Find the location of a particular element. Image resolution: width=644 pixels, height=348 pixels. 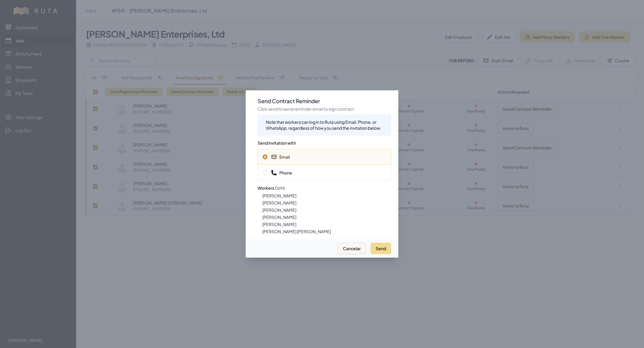

div: Note that workers can log in to Ruta using Email, Phone, or WhatsApp, regardless of how you send ... is located at coordinates (326, 125).